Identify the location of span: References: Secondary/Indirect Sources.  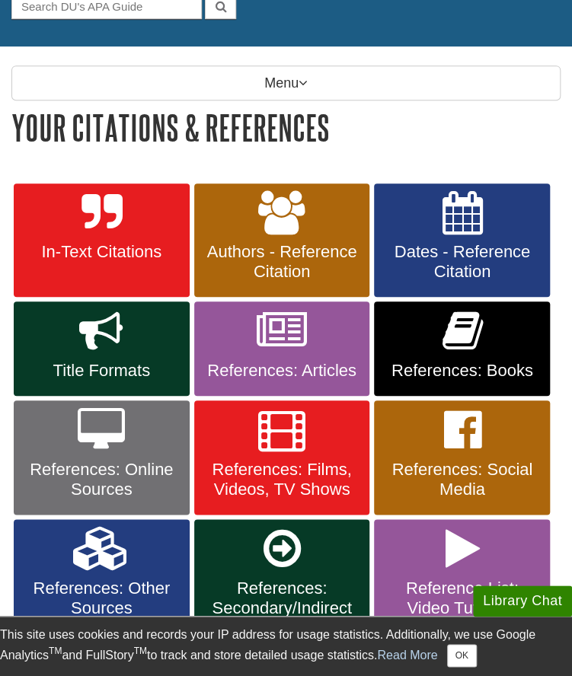
(282, 609).